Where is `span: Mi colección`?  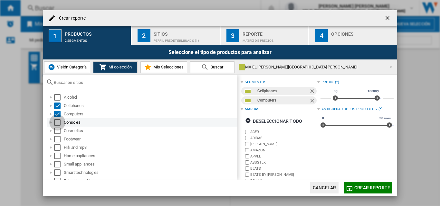
span: Mi colección is located at coordinates (119, 67).